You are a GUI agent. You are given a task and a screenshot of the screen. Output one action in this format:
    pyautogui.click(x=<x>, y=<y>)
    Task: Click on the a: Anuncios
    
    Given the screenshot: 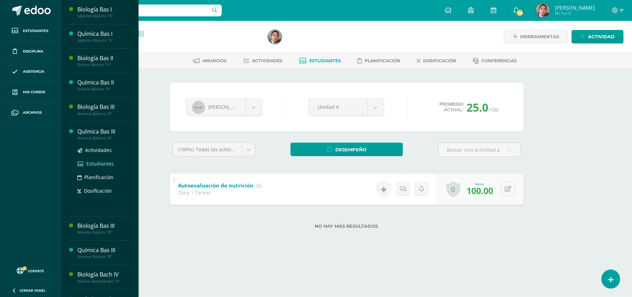 What is the action you would take?
    pyautogui.click(x=210, y=61)
    